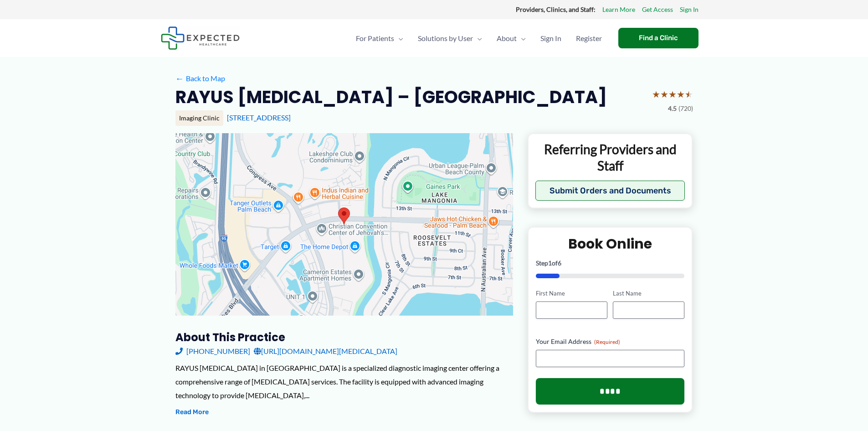 Image resolution: width=868 pixels, height=431 pixels. Describe the element at coordinates (658, 38) in the screenshot. I see `a: Find a Clinic` at that location.